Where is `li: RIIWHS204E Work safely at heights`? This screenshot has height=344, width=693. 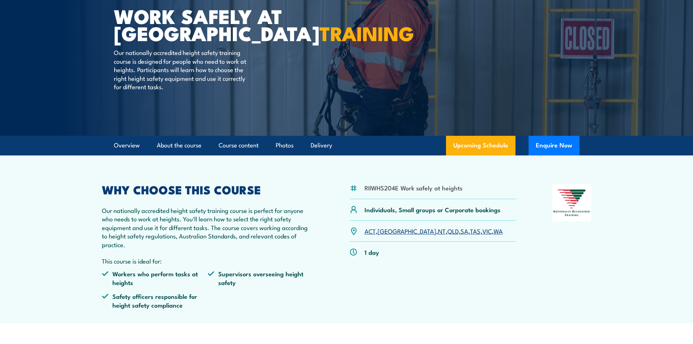
li: RIIWHS204E Work safely at heights is located at coordinates (413, 187).